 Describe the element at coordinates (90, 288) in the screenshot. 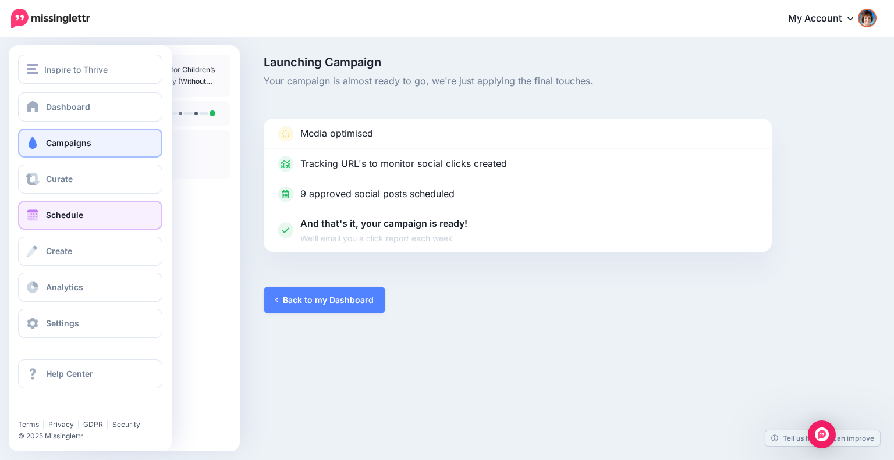

I see `a: Analytics` at that location.